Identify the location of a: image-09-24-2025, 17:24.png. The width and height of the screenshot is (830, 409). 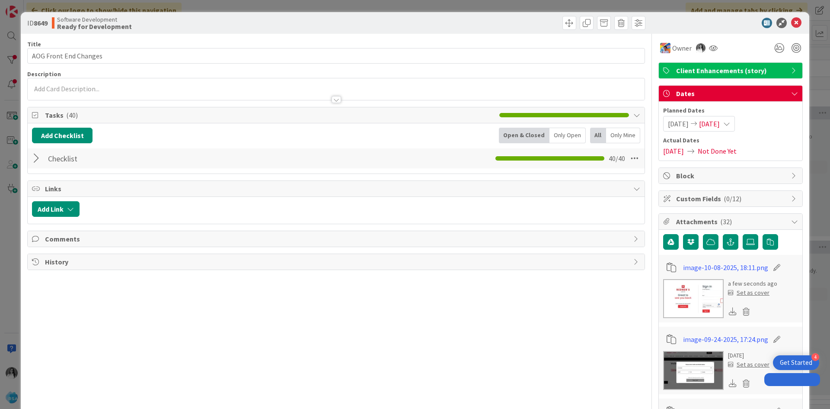
(726, 339).